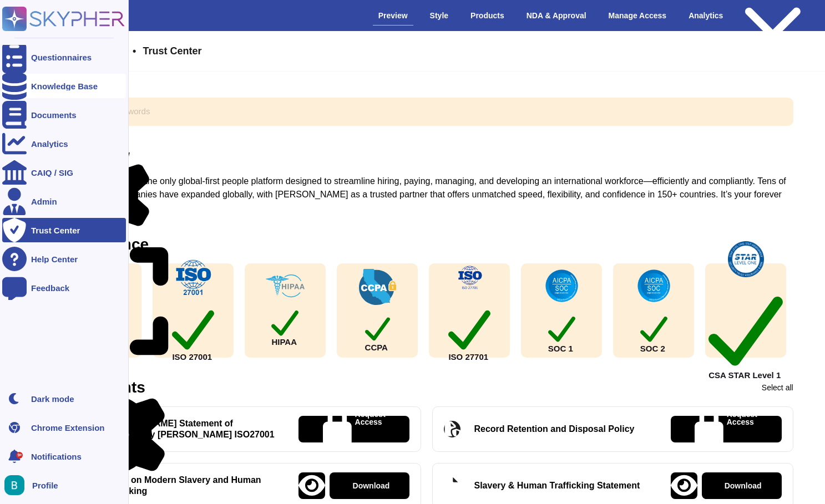 This screenshot has height=504, width=825. I want to click on div: Preview, so click(393, 16).